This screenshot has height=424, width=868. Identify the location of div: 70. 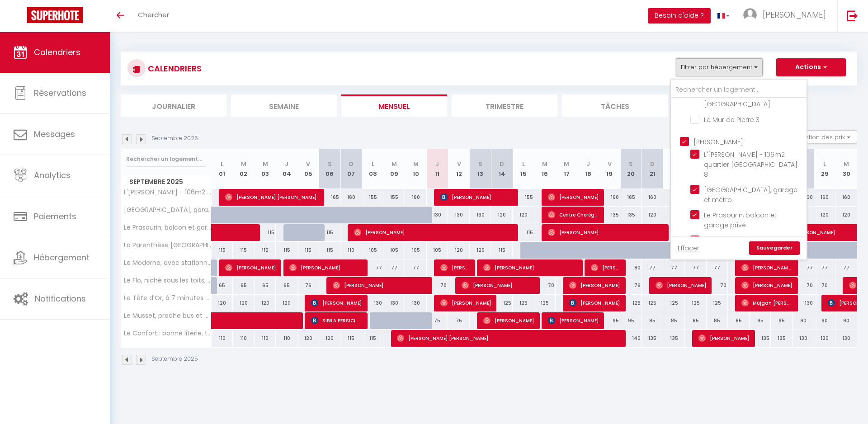
(804, 285).